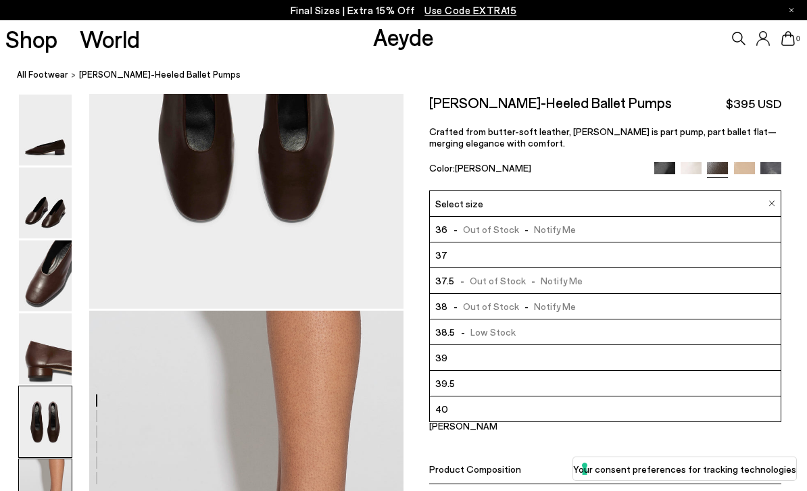 This screenshot has height=491, width=807. What do you see at coordinates (45, 422) in the screenshot?
I see `img: Delia Low-Heeled Ballet Pumps - Image 5` at bounding box center [45, 422].